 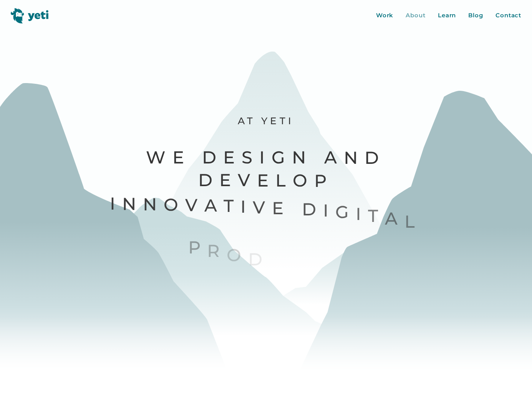 I want to click on img: Yeti logo, so click(x=30, y=16).